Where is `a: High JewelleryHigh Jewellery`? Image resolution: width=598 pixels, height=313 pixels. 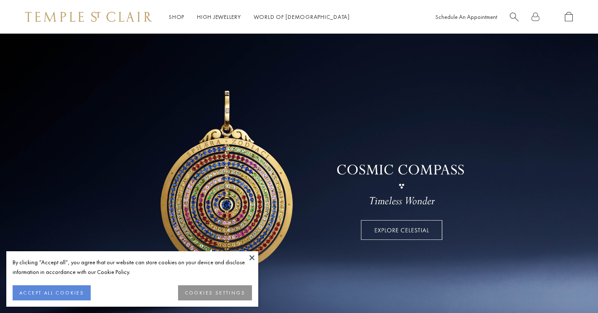
a: High JewelleryHigh Jewellery is located at coordinates (219, 17).